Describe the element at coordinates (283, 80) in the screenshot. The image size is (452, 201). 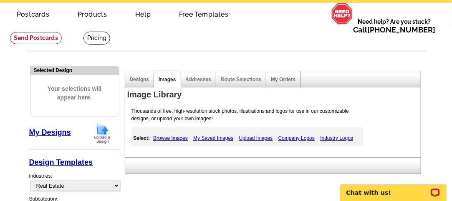
I see `a: My Orders` at that location.